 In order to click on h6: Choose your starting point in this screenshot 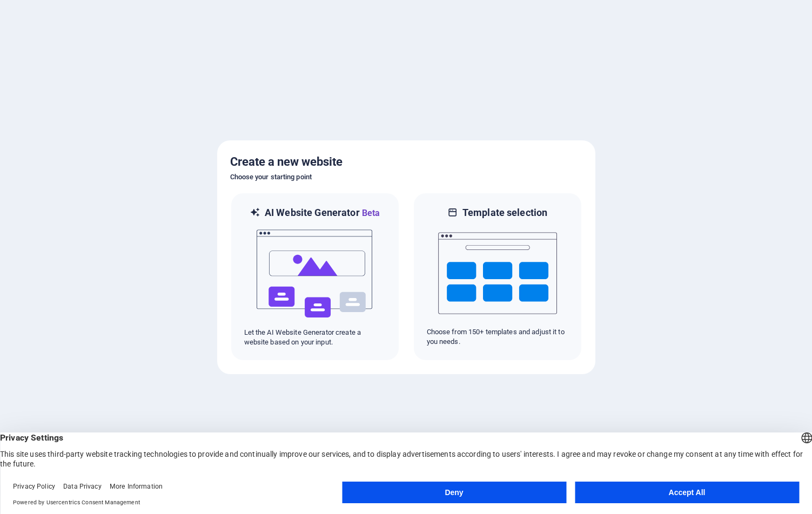, I will do `click(406, 177)`.